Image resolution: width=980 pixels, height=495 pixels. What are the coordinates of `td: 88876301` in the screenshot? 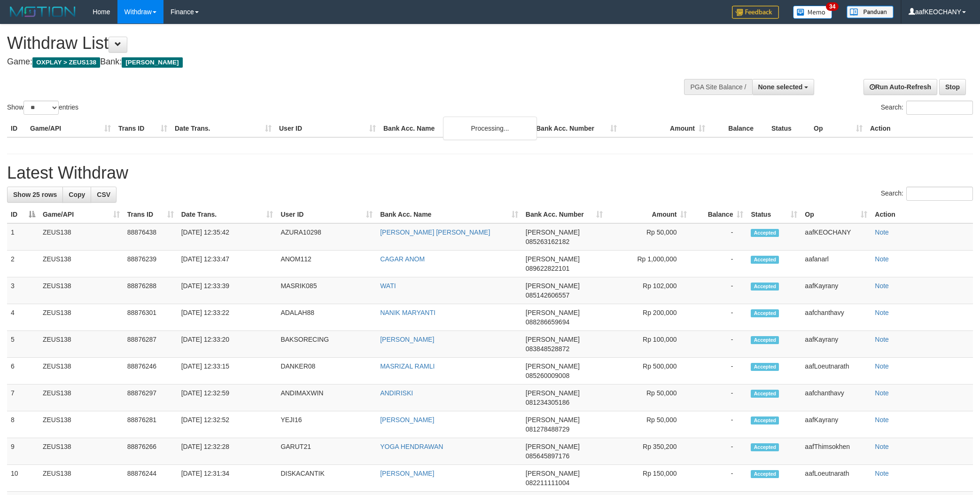 It's located at (150, 317).